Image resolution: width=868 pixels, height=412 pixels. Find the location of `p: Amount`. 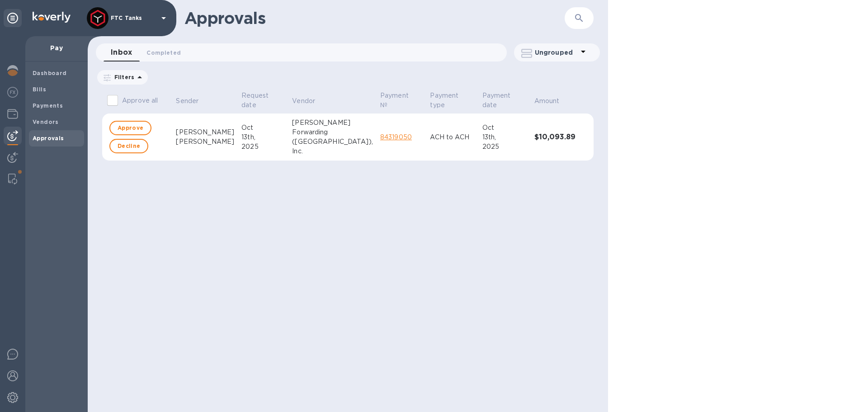

p: Amount is located at coordinates (547, 101).